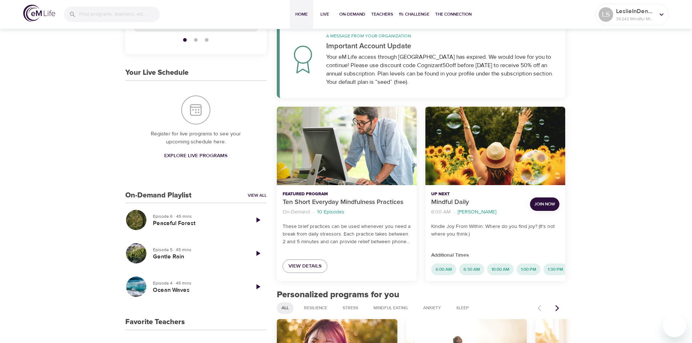  Describe the element at coordinates (305, 266) in the screenshot. I see `a: View Details` at that location.